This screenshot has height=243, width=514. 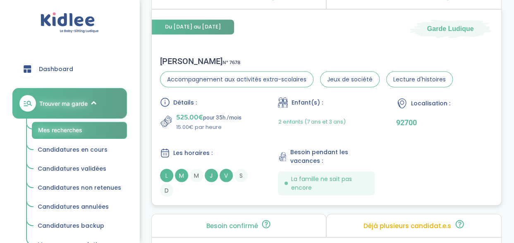 What do you see at coordinates (73, 207) in the screenshot?
I see `span: Candidatures annulées` at bounding box center [73, 207].